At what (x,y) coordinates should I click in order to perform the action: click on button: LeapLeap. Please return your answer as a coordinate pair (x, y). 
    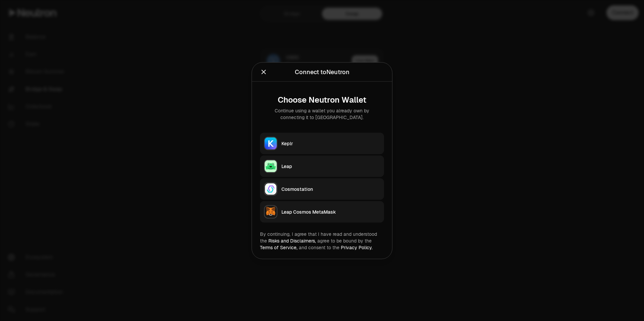
    Looking at the image, I should click on (322, 166).